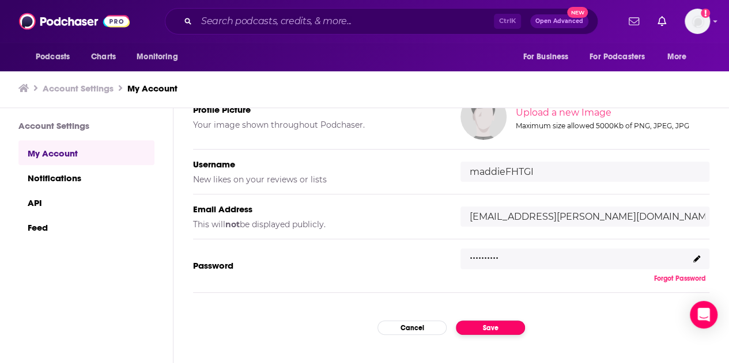 The width and height of the screenshot is (729, 363). What do you see at coordinates (317, 164) in the screenshot?
I see `h5: Username` at bounding box center [317, 164].